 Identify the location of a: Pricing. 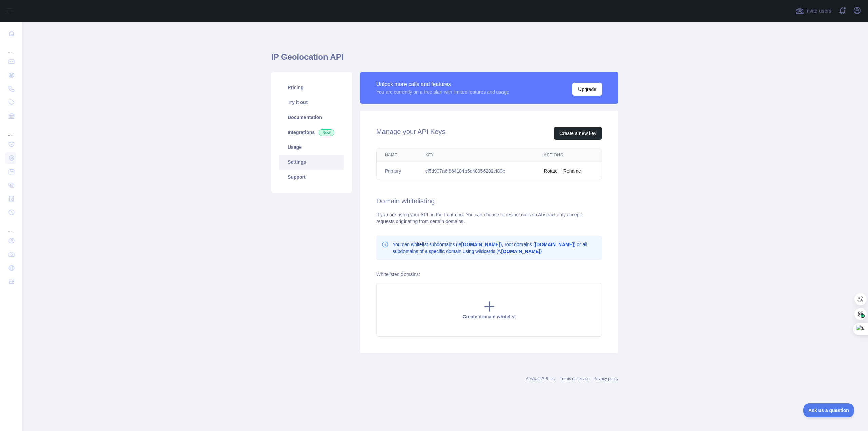
(312, 87).